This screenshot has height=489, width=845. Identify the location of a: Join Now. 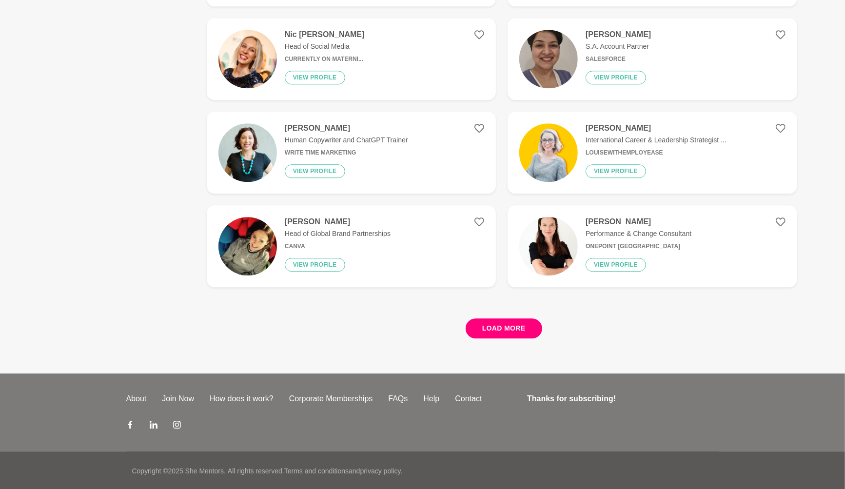
(178, 399).